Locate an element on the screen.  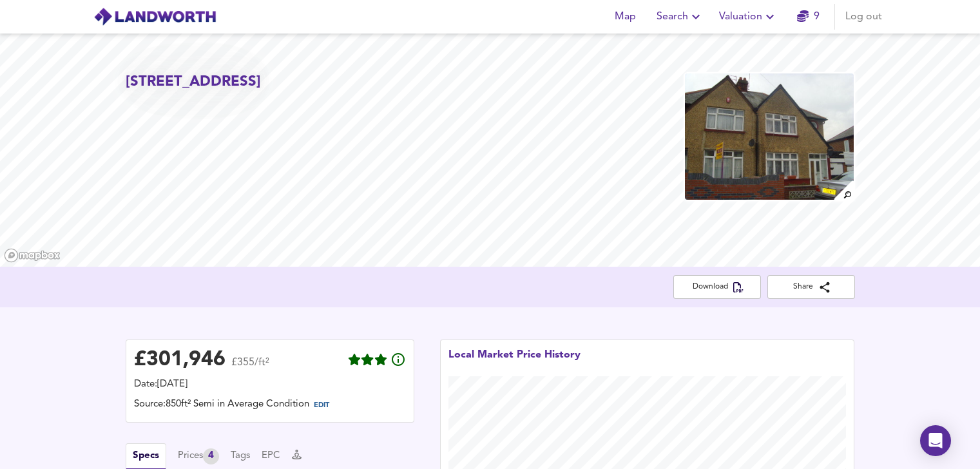
button: Share is located at coordinates (811, 286).